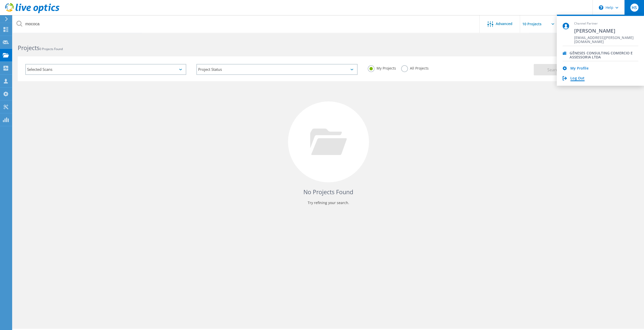 The image size is (644, 330). Describe the element at coordinates (277, 69) in the screenshot. I see `div: Project Status` at that location.